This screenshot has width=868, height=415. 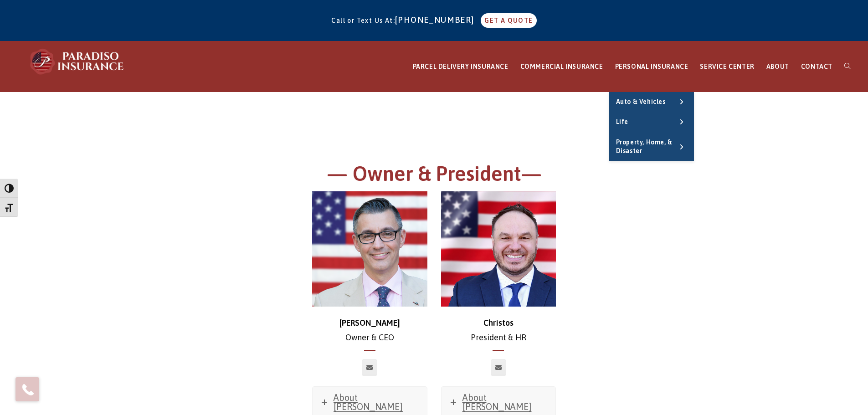 I want to click on img: Phone icon, so click(x=28, y=389).